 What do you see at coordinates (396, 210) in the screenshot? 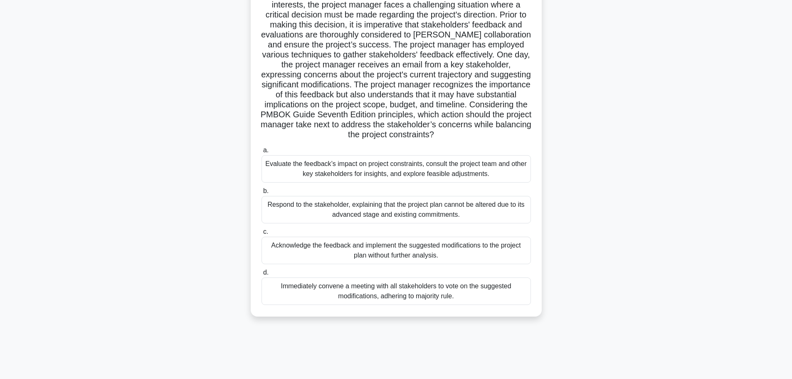
I see `div: Respond to the stakeholder, explaining that the project plan cannot be altered due to its advance...` at bounding box center [396, 210].